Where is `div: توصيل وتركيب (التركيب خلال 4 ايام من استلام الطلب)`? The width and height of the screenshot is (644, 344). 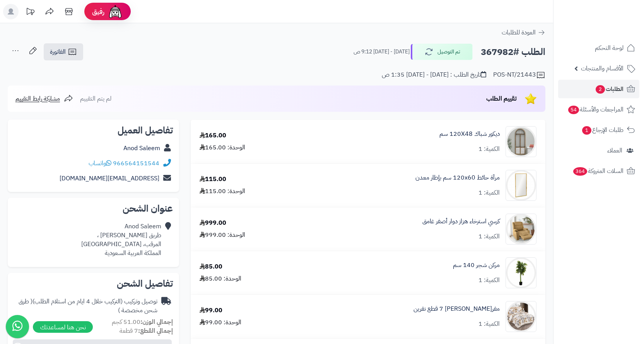
div: توصيل وتركيب (التركيب خلال 4 ايام من استلام الطلب) is located at coordinates (86, 306).